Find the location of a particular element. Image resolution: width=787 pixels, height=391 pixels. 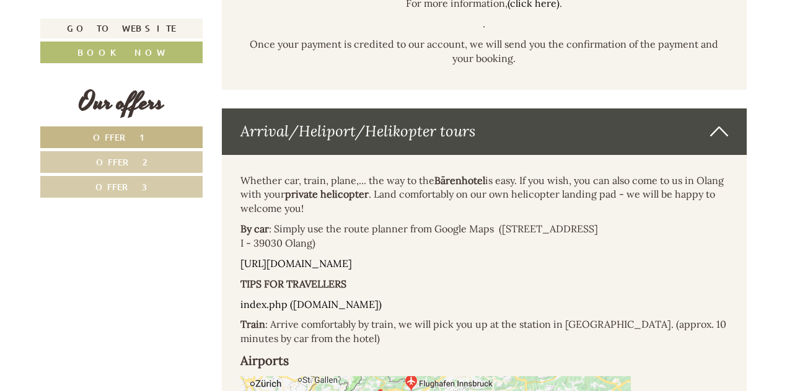

span: Offer 3 is located at coordinates (121, 187).